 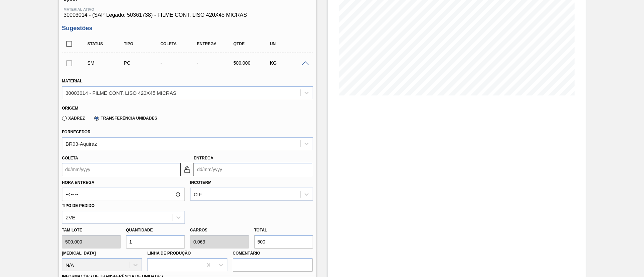 I want to click on label: Xadrez, so click(x=73, y=118).